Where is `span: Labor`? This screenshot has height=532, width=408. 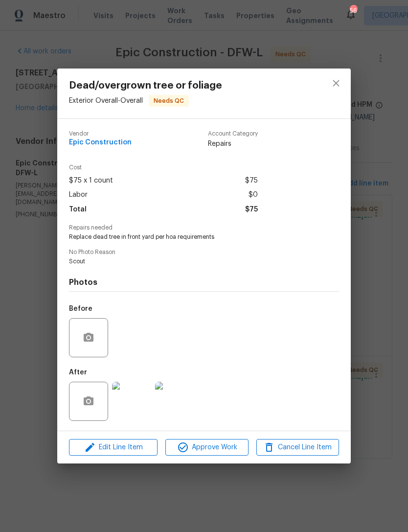 span: Labor is located at coordinates (78, 195).